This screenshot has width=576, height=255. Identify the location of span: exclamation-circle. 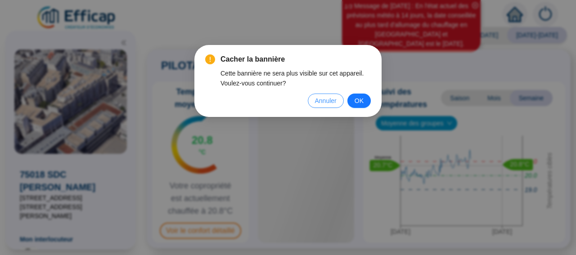
(210, 59).